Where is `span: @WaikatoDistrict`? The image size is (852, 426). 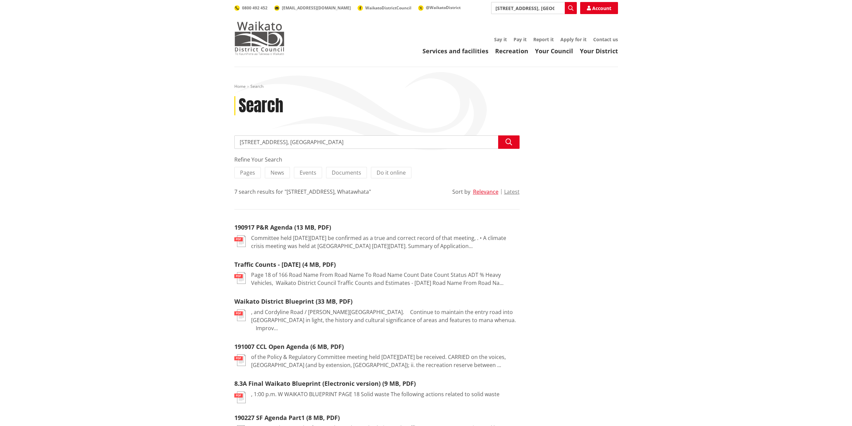
span: @WaikatoDistrict is located at coordinates (443, 7).